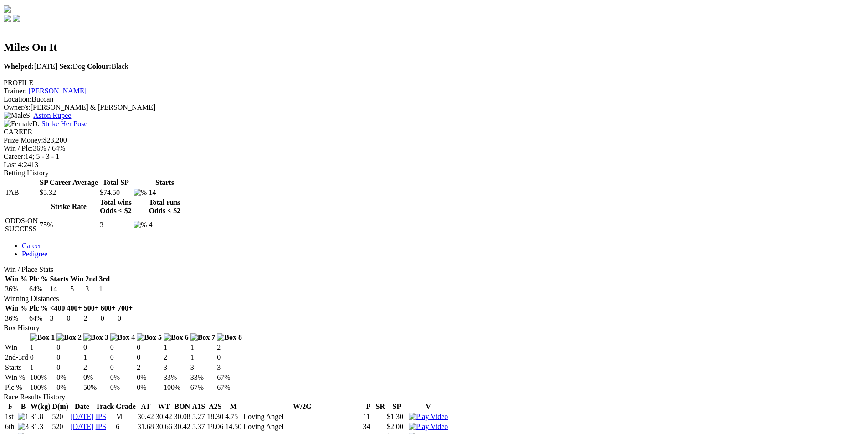 This screenshot has width=868, height=434. I want to click on td: 1st, so click(11, 417).